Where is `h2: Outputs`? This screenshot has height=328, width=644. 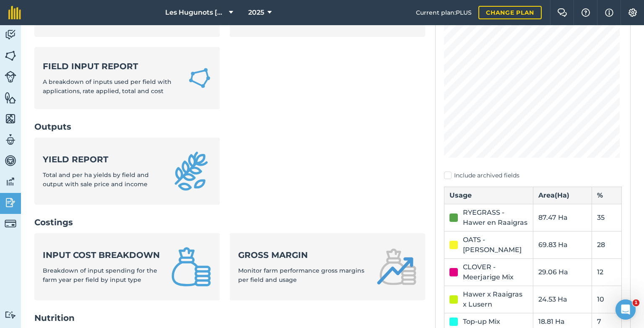 h2: Outputs is located at coordinates (230, 126).